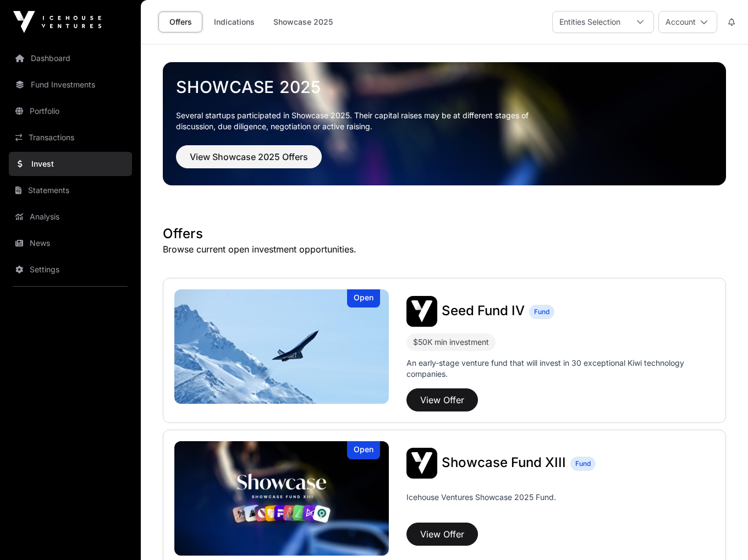  Describe the element at coordinates (282, 346) in the screenshot. I see `a: Seed Fund IVOpen` at that location.